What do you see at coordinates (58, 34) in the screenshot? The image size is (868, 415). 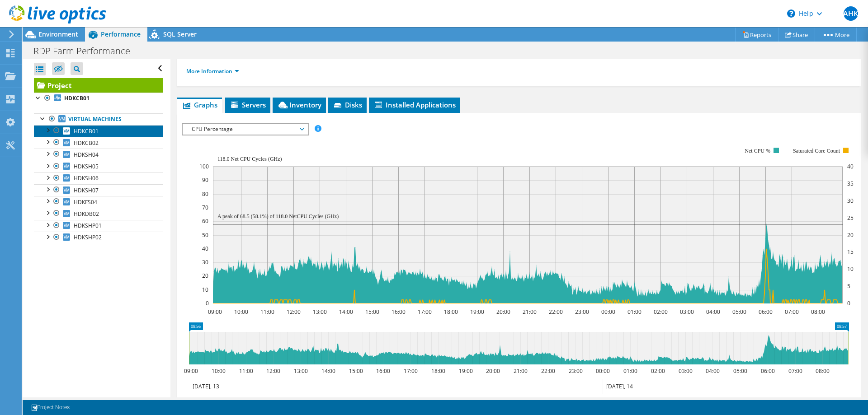 I see `span: Environment` at bounding box center [58, 34].